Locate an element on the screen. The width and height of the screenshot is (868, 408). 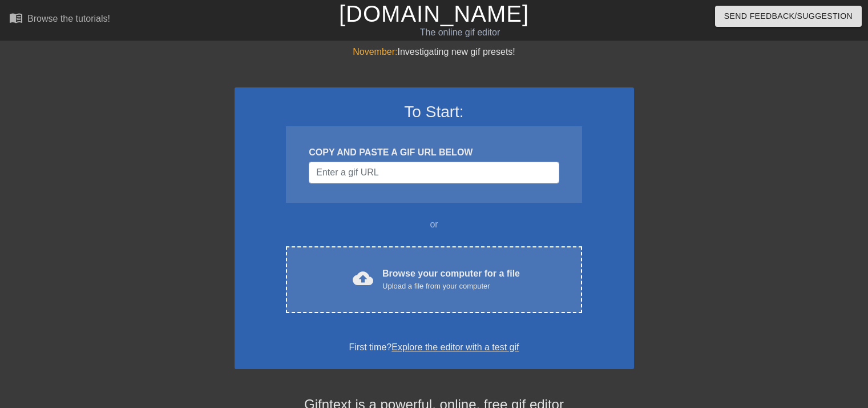
span: Send Feedback/Suggestion is located at coordinates (789, 16).